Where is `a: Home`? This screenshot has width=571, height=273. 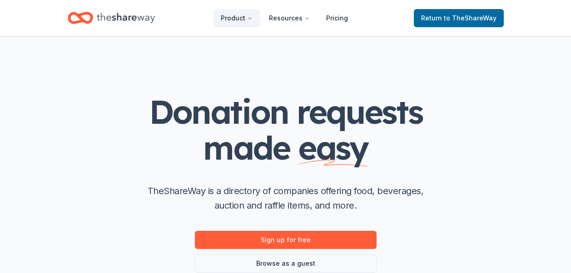
a: Home is located at coordinates (111, 18).